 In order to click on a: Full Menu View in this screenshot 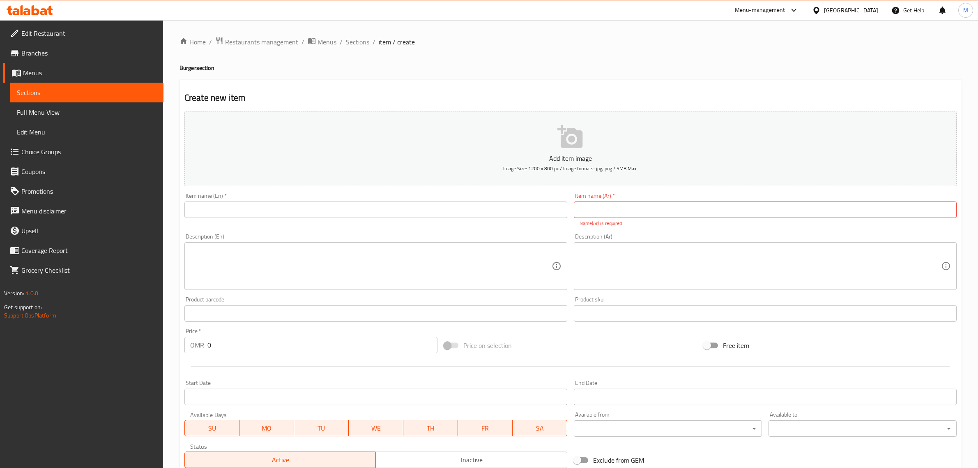, I will do `click(87, 112)`.